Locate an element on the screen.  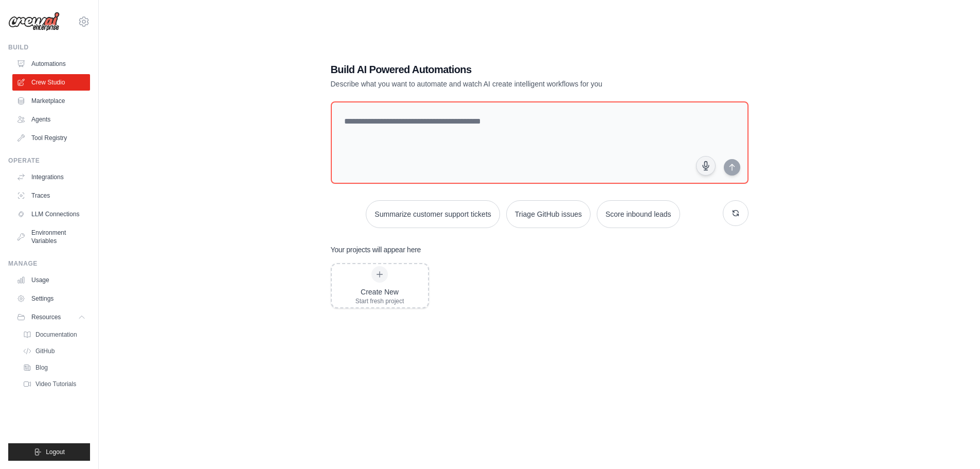
a: Settings is located at coordinates (51, 299).